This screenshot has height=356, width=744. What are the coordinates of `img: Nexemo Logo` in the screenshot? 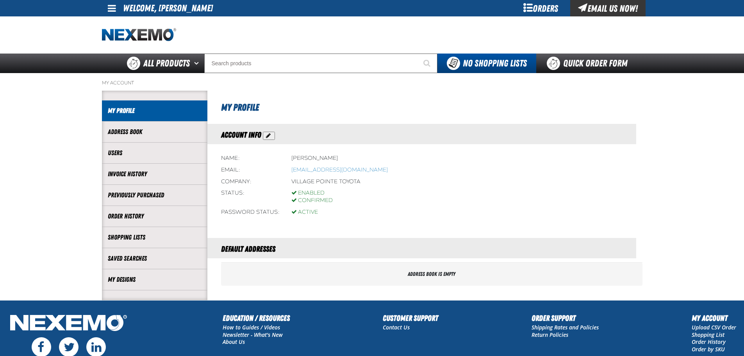 It's located at (68, 323).